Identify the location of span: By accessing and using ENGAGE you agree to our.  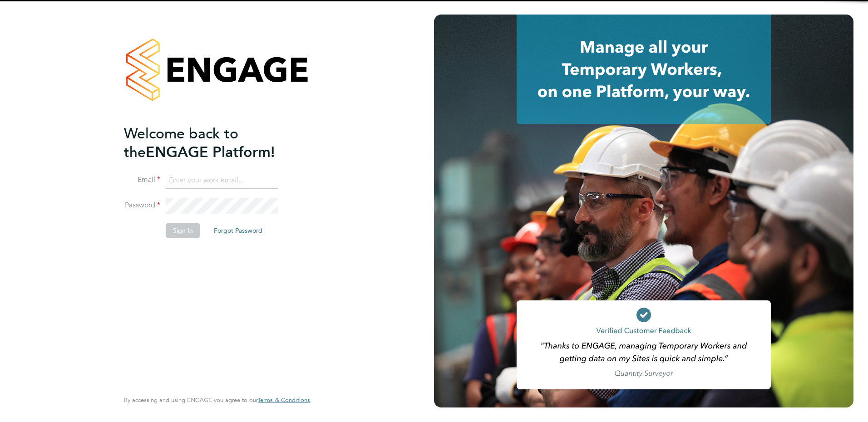
(217, 400).